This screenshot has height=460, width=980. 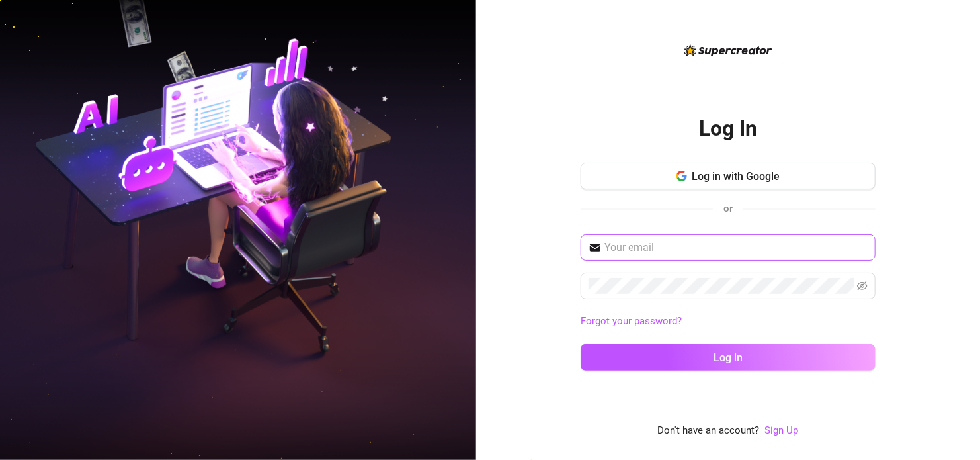 What do you see at coordinates (736, 176) in the screenshot?
I see `span: Log in with Google` at bounding box center [736, 176].